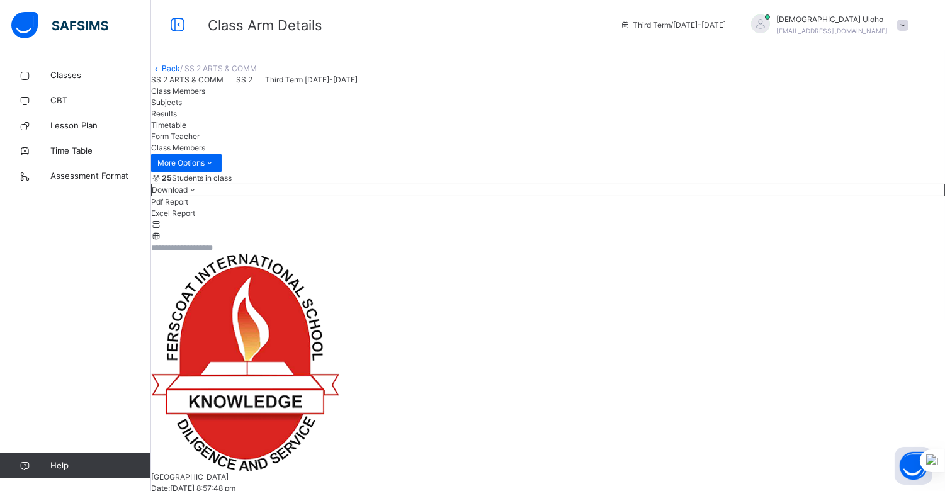 The height and width of the screenshot is (491, 945). I want to click on button: Open asap, so click(913, 466).